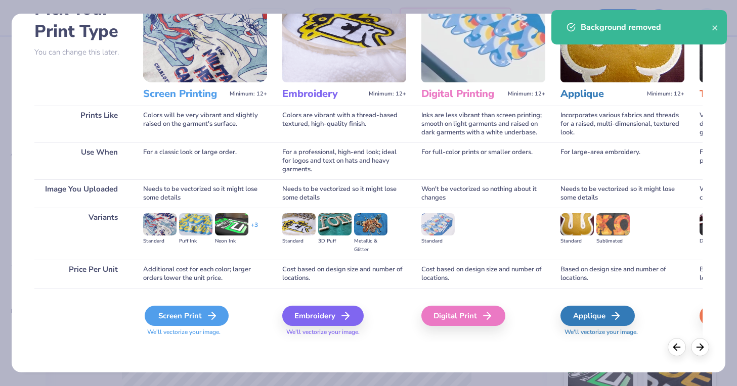 The height and width of the screenshot is (386, 737). What do you see at coordinates (81, 52) in the screenshot?
I see `p: You can change this later.` at bounding box center [81, 52].